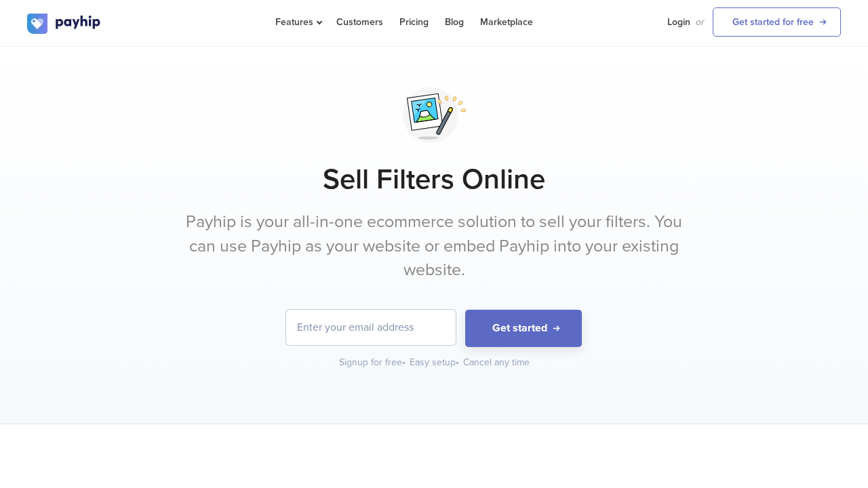 The height and width of the screenshot is (488, 868). Describe the element at coordinates (435, 363) in the screenshot. I see `div: Easy setup` at that location.